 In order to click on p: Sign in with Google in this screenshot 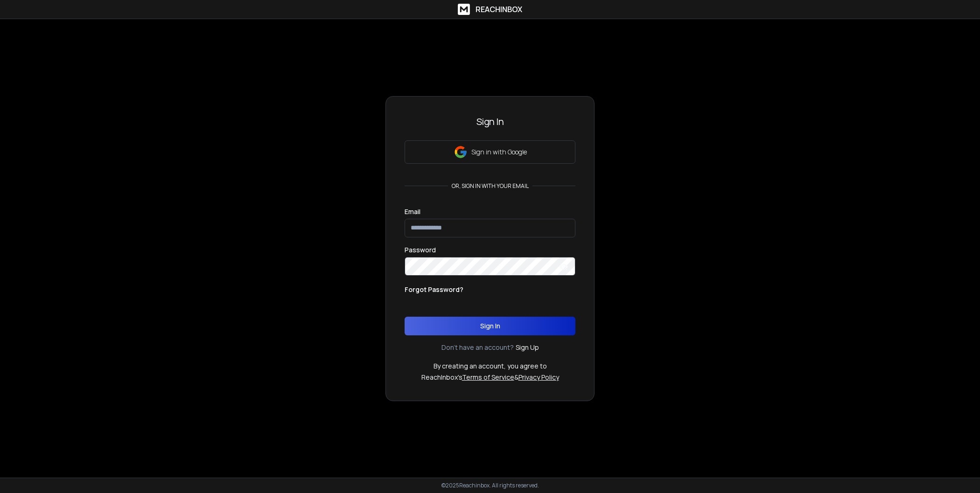, I will do `click(499, 152)`.